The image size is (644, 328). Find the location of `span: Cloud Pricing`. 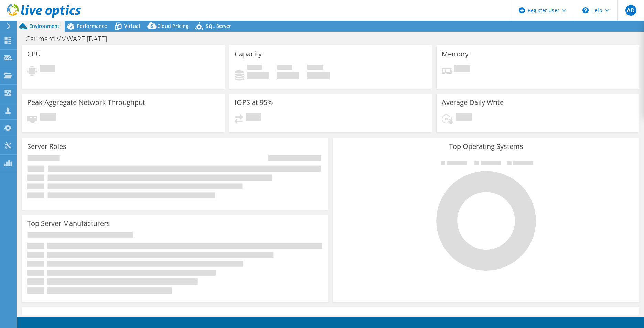

span: Cloud Pricing is located at coordinates (173, 26).